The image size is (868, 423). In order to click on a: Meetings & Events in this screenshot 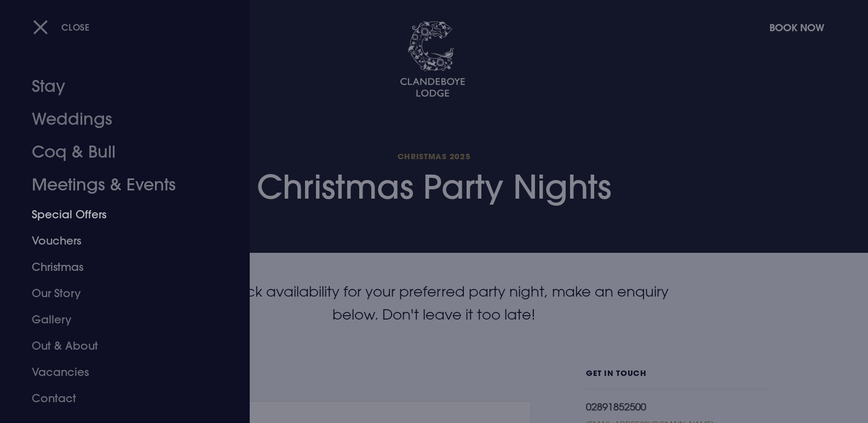, I will do `click(118, 185)`.